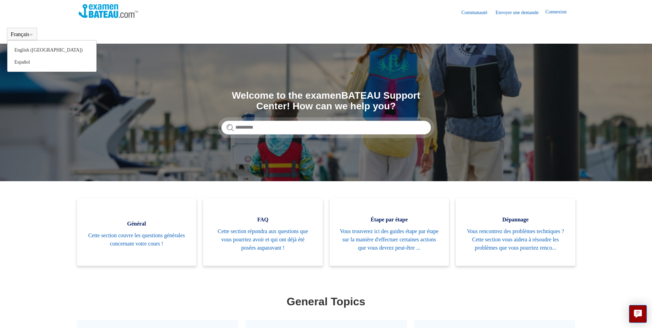 The image size is (652, 328). I want to click on span: Vous trouverez ici des guides étape par étape sur la manière d'effectuer certaines actions que vo..., so click(390, 240).